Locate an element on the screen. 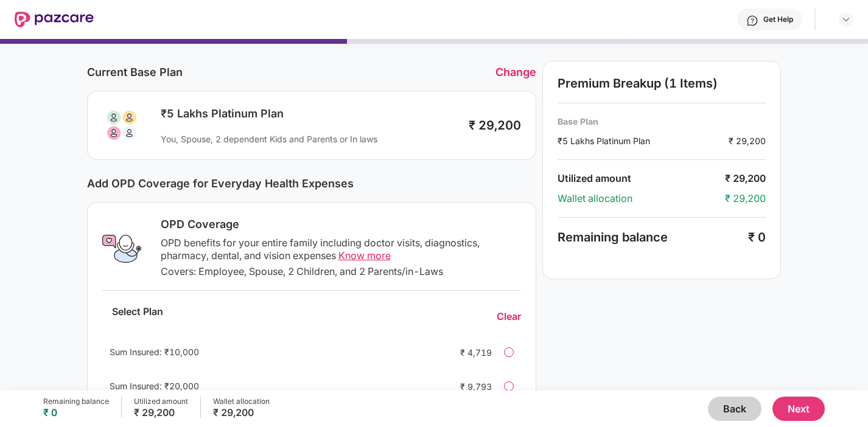 This screenshot has width=868, height=427. div: Select Plan is located at coordinates (138, 316).